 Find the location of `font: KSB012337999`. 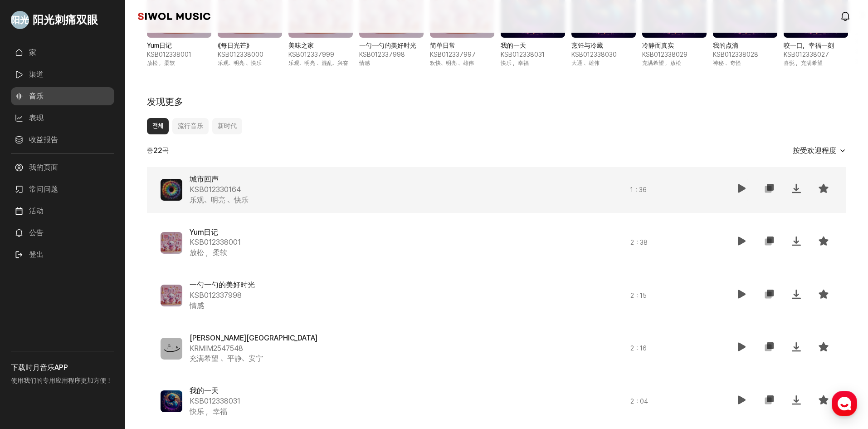

font: KSB012337999 is located at coordinates (311, 55).